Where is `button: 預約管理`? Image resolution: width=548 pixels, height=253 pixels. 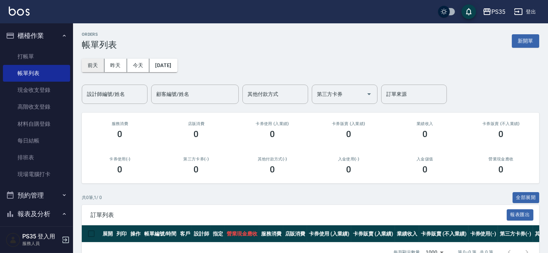
button: 預約管理 is located at coordinates (37, 196).